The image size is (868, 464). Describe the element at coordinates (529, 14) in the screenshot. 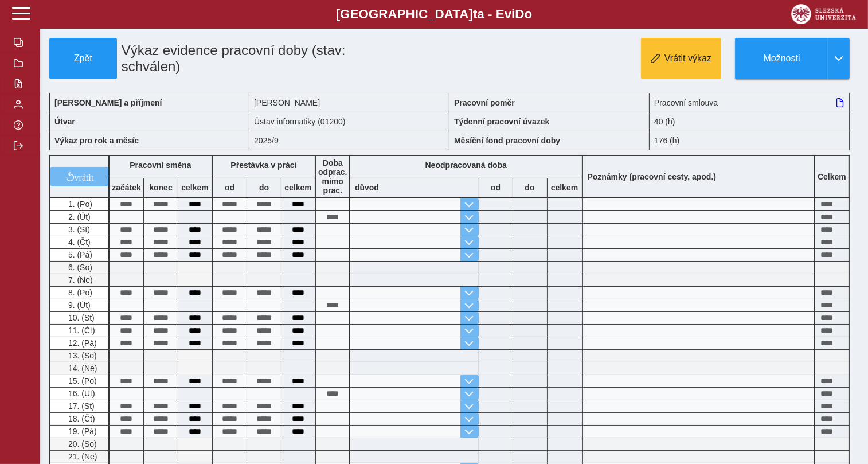

I see `span: o` at that location.